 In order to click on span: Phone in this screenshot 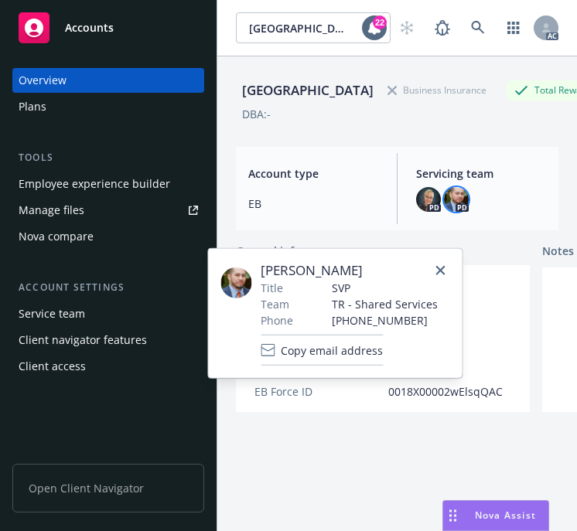, I will do `click(277, 320)`.